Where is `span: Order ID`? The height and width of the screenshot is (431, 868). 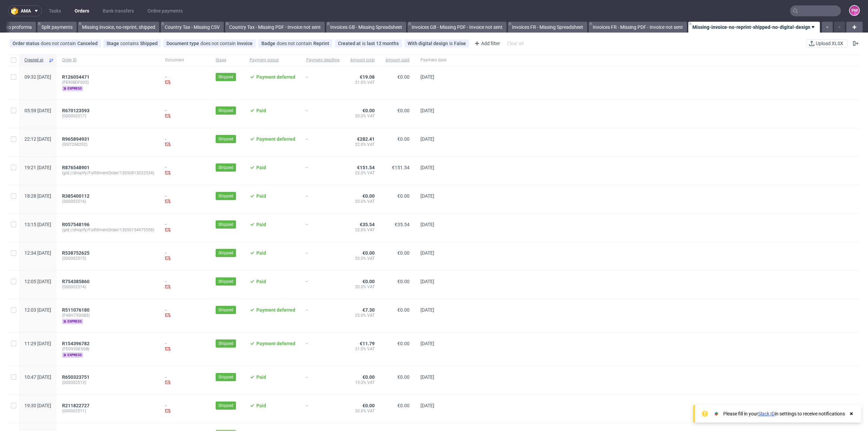
span: Order ID is located at coordinates (108, 60).